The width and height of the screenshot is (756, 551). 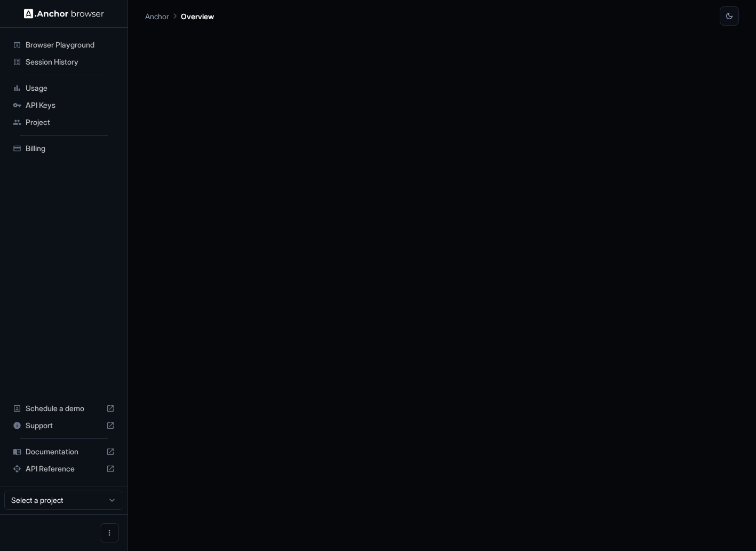 What do you see at coordinates (70, 88) in the screenshot?
I see `span: Usage` at bounding box center [70, 88].